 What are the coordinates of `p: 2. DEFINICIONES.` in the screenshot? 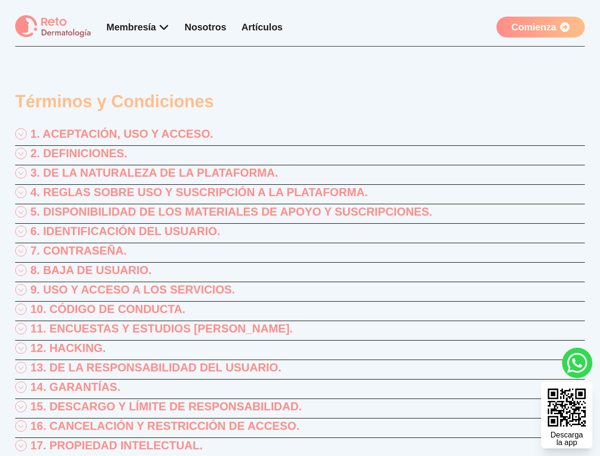 It's located at (79, 154).